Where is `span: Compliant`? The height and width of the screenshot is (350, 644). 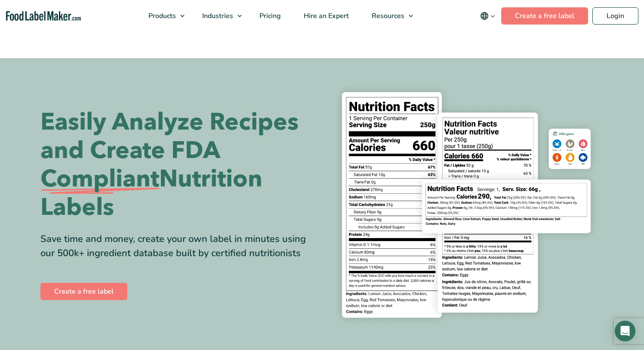
span: Compliant is located at coordinates (100, 179).